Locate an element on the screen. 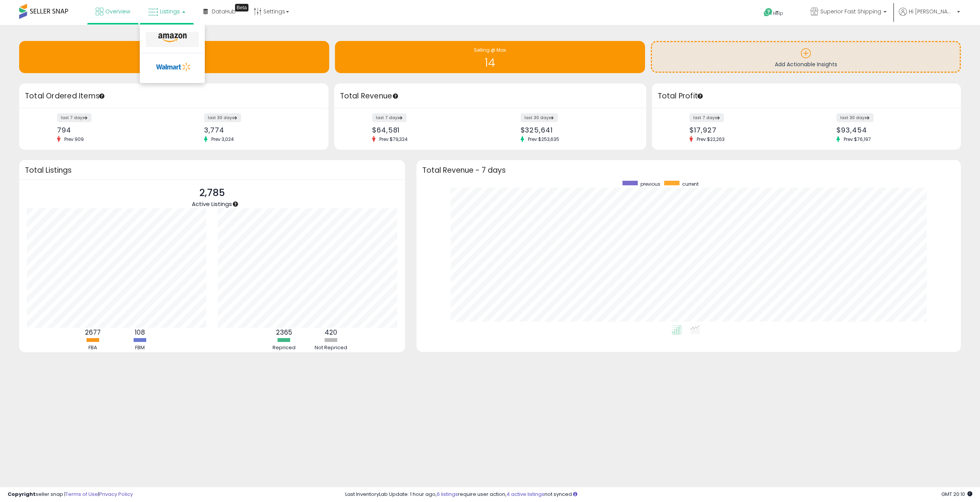 The width and height of the screenshot is (980, 502). span: Prev: 3,024 is located at coordinates (223, 139).